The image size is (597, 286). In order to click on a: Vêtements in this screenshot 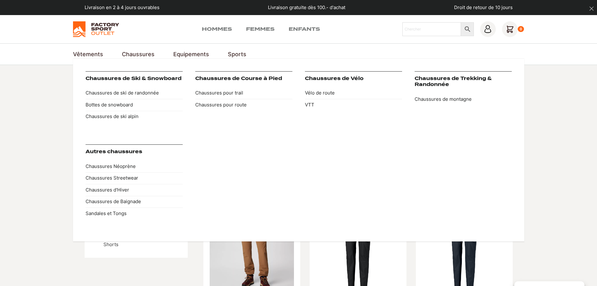, I will do `click(88, 54)`.